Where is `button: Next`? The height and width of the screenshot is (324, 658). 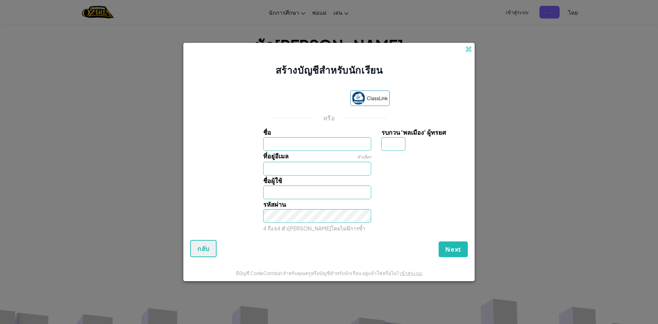
button: Next is located at coordinates (453, 249).